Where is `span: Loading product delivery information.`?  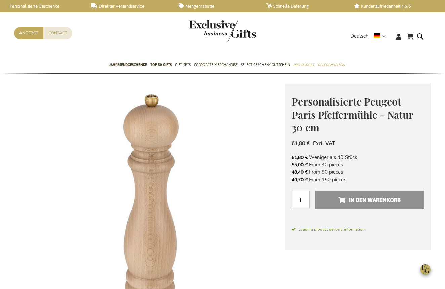 span: Loading product delivery information. is located at coordinates (358, 229).